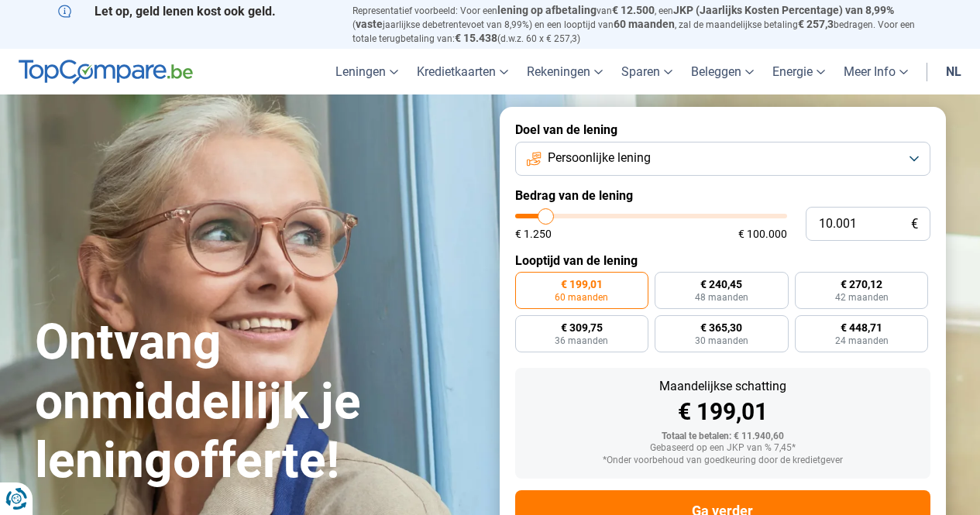  Describe the element at coordinates (367, 71) in the screenshot. I see `a: Leningen` at that location.